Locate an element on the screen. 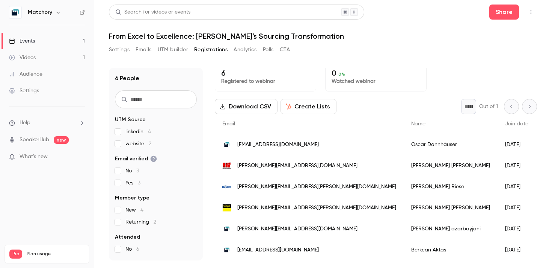 This screenshot has height=268, width=552. button: Share is located at coordinates (504, 12).